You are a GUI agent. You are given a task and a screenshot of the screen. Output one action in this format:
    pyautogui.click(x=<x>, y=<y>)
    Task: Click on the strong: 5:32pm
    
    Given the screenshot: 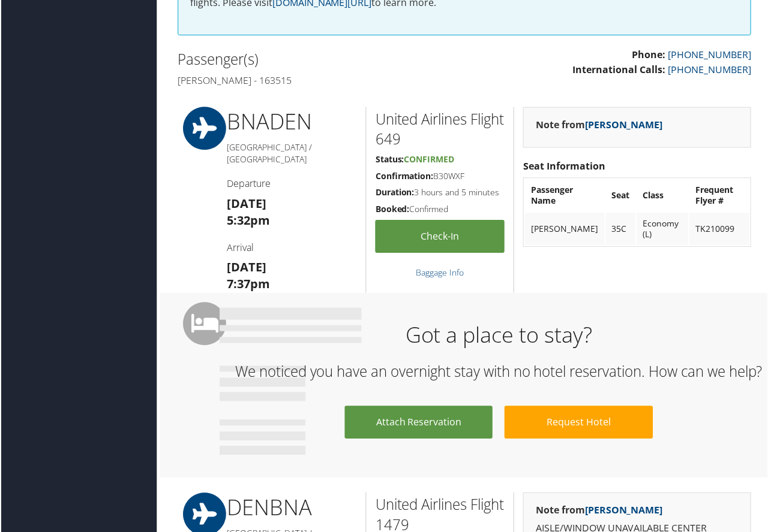 What is the action you would take?
    pyautogui.click(x=248, y=221)
    